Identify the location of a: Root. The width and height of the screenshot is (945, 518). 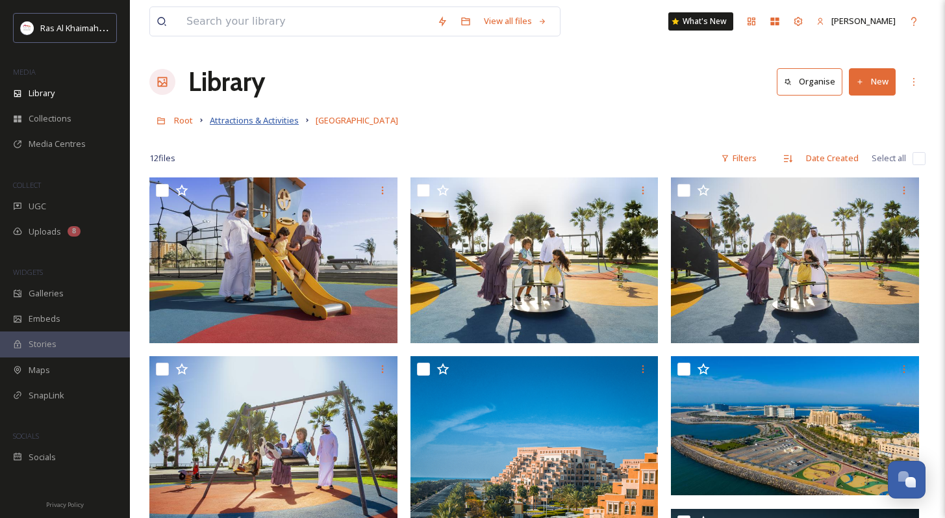
(183, 120).